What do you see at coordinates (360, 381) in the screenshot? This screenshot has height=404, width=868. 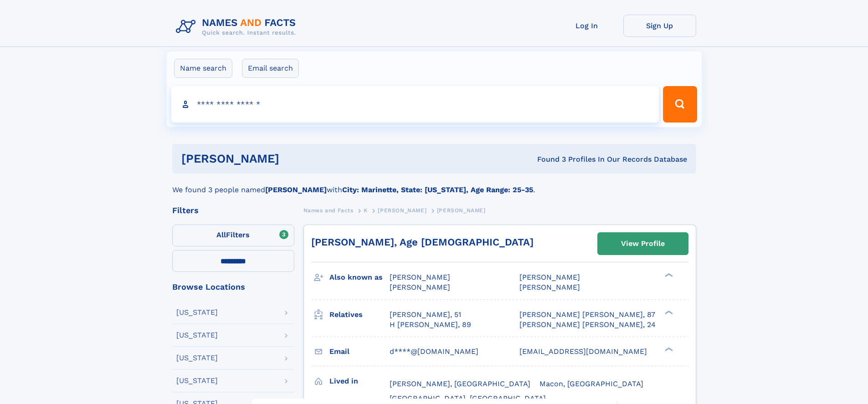 I see `h3: Lived in` at bounding box center [360, 381].